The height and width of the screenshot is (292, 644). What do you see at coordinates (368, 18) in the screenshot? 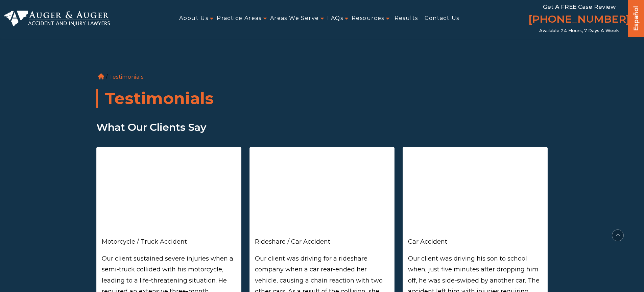
I see `a: Resources` at bounding box center [368, 18].